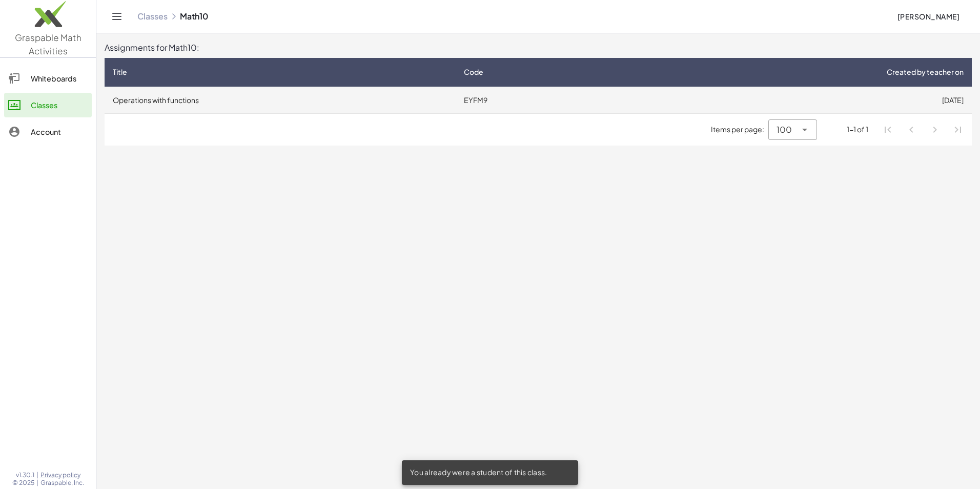 The width and height of the screenshot is (980, 489). I want to click on span: Graspable, Inc., so click(62, 483).